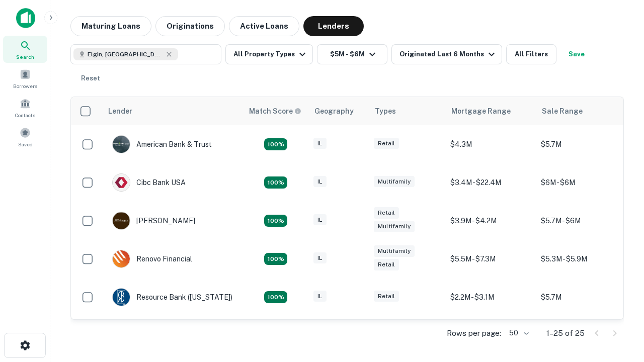  What do you see at coordinates (491, 183) in the screenshot?
I see `td: $3.4M - $22.4M` at bounding box center [491, 183].